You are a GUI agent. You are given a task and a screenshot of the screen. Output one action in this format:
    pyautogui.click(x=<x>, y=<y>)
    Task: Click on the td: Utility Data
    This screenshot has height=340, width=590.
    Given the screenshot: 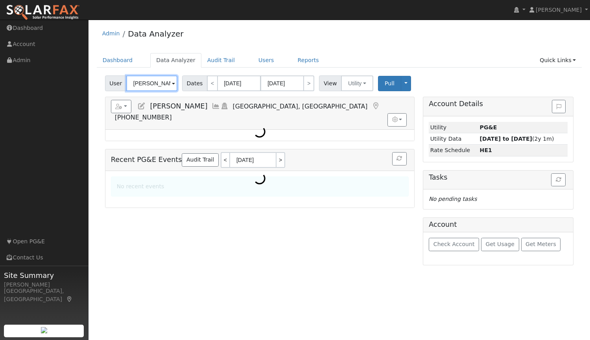 What is the action you would take?
    pyautogui.click(x=453, y=139)
    